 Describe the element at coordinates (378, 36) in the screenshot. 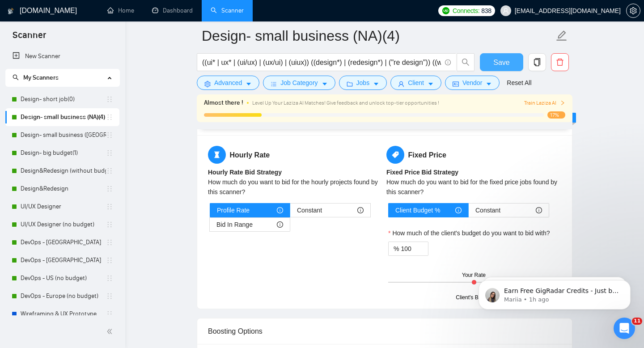

I see `input: Scanner name...` at that location.